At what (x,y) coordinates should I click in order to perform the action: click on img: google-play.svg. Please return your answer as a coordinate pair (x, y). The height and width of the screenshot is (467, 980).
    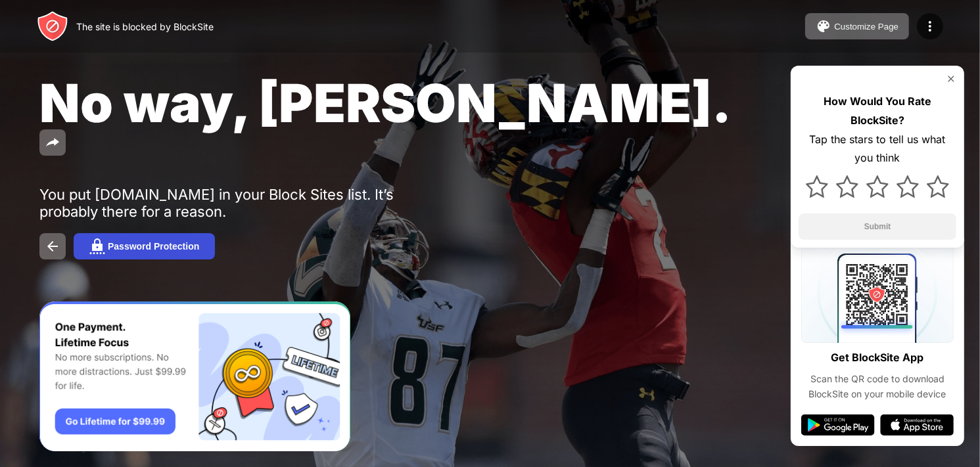
    Looking at the image, I should click on (838, 424).